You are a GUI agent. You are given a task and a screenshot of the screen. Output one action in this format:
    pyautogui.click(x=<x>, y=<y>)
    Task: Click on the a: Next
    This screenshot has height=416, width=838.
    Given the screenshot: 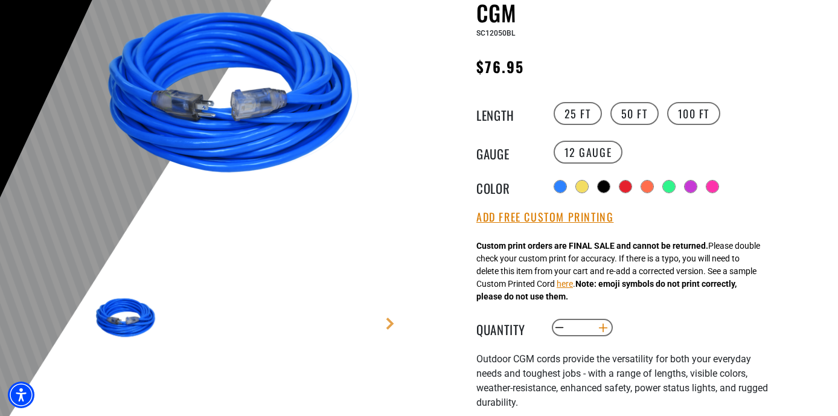 What is the action you would take?
    pyautogui.click(x=390, y=323)
    